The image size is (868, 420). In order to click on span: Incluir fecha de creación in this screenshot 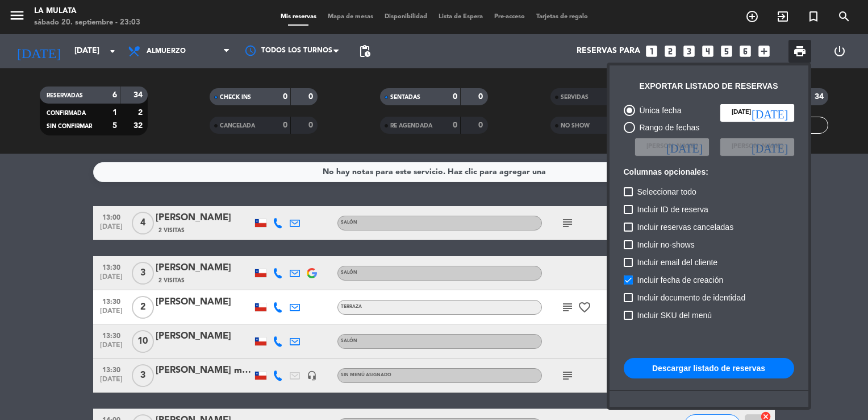, I will do `click(681, 280)`.